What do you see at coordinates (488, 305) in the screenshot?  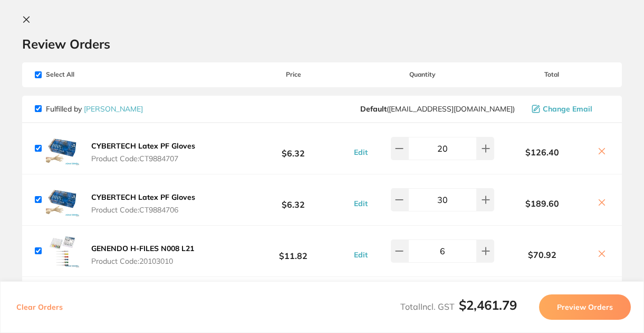 I see `b: $2,461.79` at bounding box center [488, 305].